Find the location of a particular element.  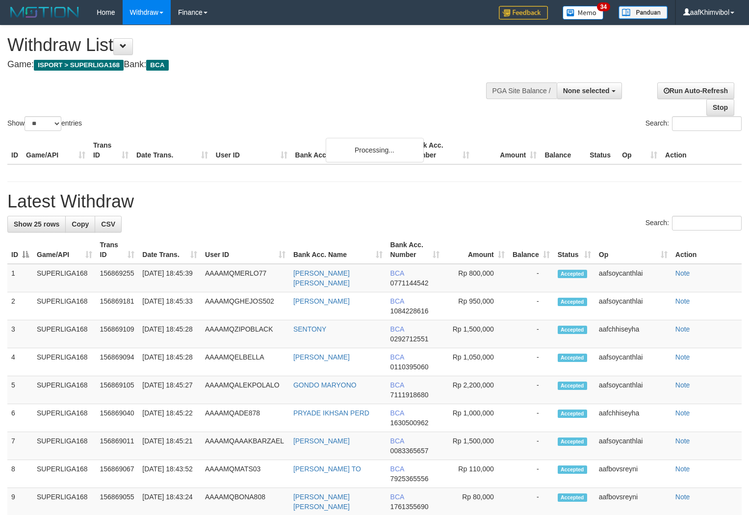

input: Search: is located at coordinates (706, 223).